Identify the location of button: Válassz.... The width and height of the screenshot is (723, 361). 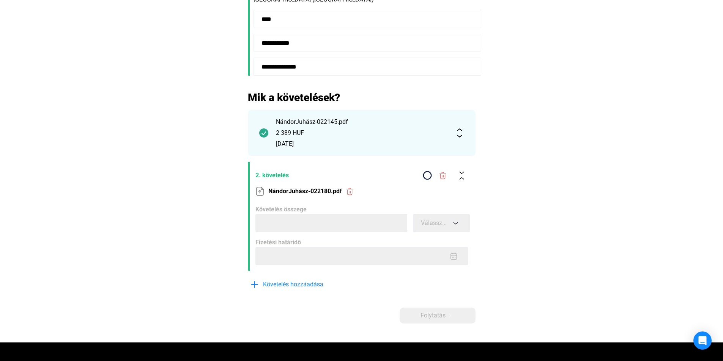
(441, 223).